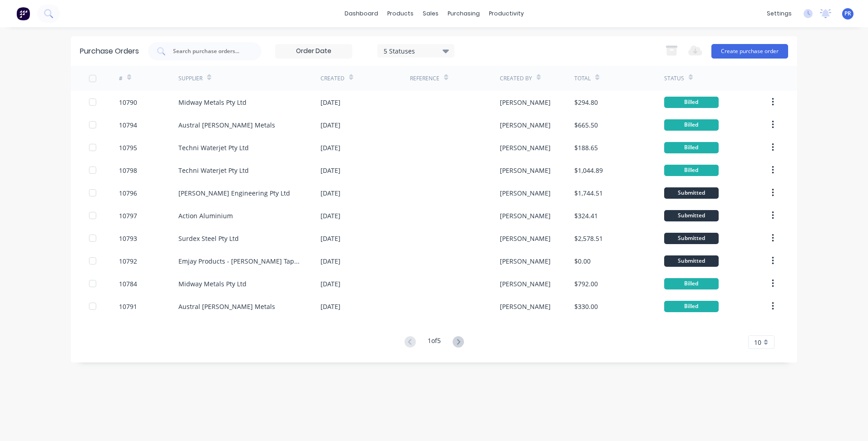  What do you see at coordinates (516, 79) in the screenshot?
I see `div: Created By` at bounding box center [516, 79].